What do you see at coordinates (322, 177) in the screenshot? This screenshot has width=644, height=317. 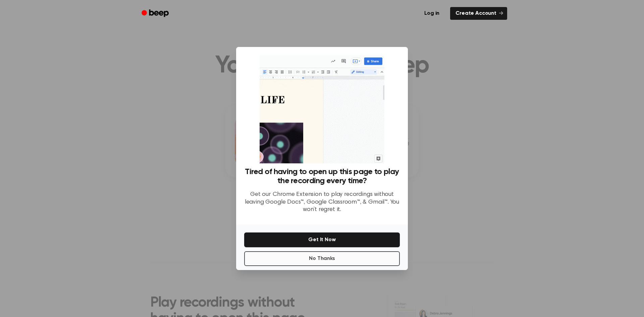 I see `h3: Tired of having to open up this page to play the recording every time?` at bounding box center [322, 177].